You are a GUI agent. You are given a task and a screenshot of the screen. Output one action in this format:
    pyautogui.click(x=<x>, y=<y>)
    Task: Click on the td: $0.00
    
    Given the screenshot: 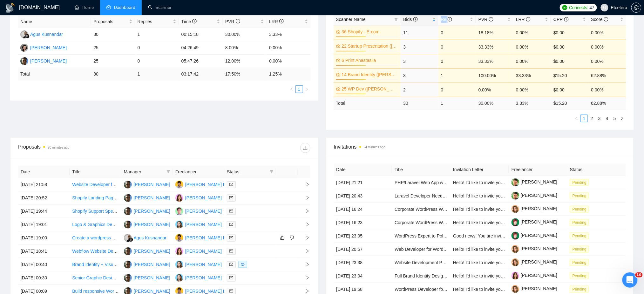 What is the action you would take?
    pyautogui.click(x=570, y=61)
    